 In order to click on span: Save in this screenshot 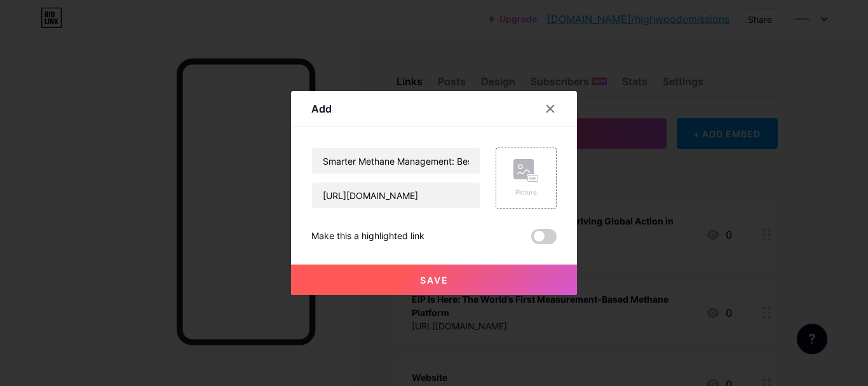, I will do `click(434, 280)`.